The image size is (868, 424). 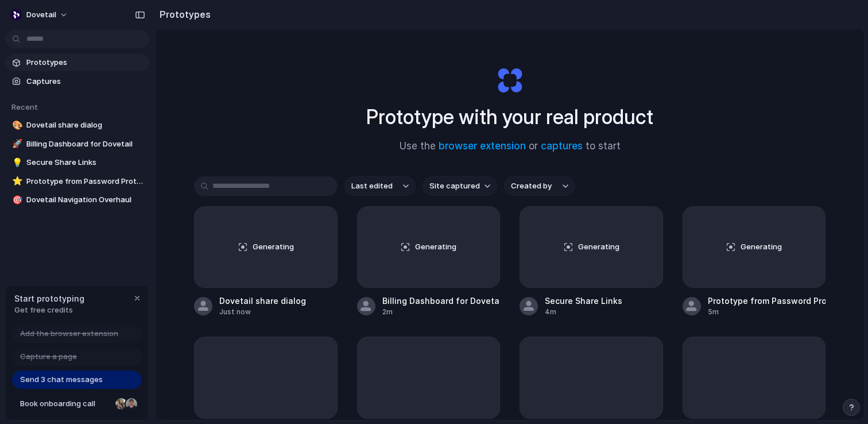 I want to click on span: Site captured, so click(x=455, y=186).